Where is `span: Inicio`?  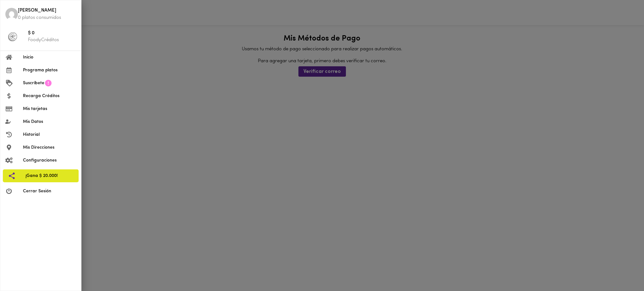
span: Inicio is located at coordinates (49, 57).